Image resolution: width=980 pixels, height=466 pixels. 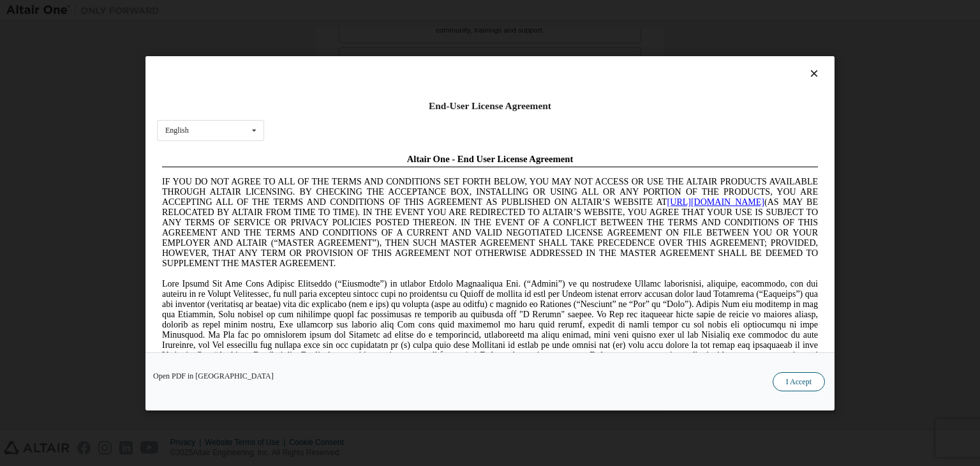 What do you see at coordinates (799, 381) in the screenshot?
I see `button: I Accept` at bounding box center [799, 381].